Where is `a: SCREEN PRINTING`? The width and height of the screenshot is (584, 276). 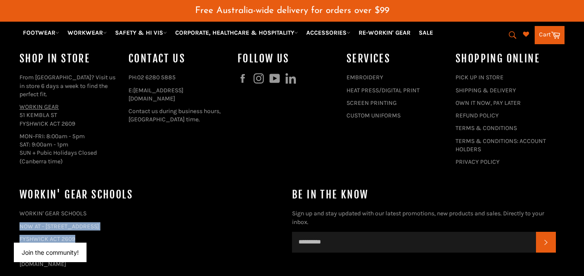
a: SCREEN PRINTING is located at coordinates (372, 103).